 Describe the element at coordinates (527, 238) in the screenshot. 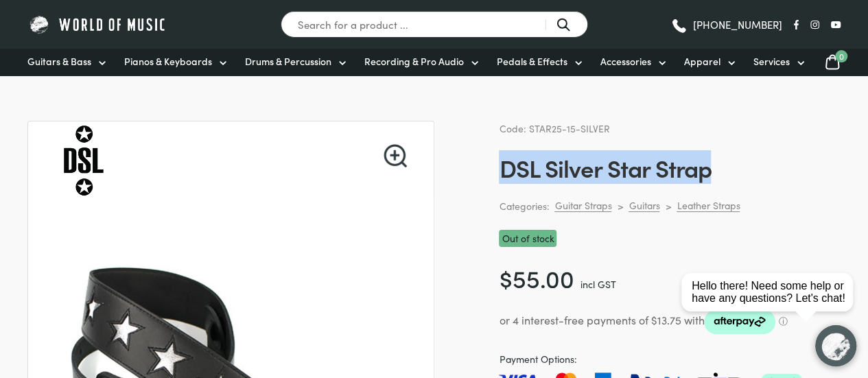

I see `p: Out of stock` at that location.